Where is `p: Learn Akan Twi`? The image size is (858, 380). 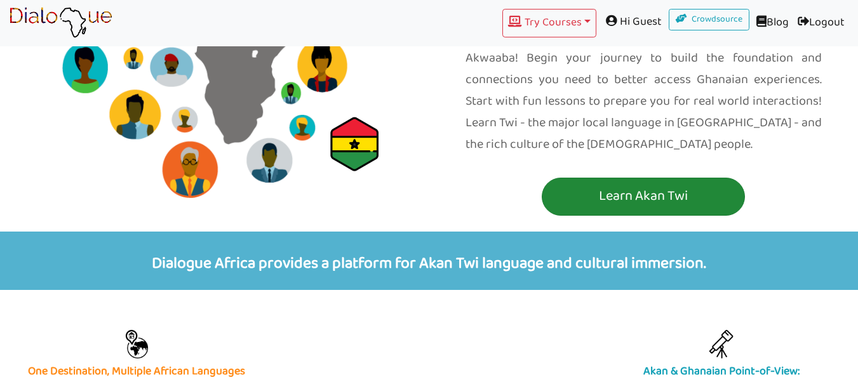 p: Learn Akan Twi is located at coordinates (643, 196).